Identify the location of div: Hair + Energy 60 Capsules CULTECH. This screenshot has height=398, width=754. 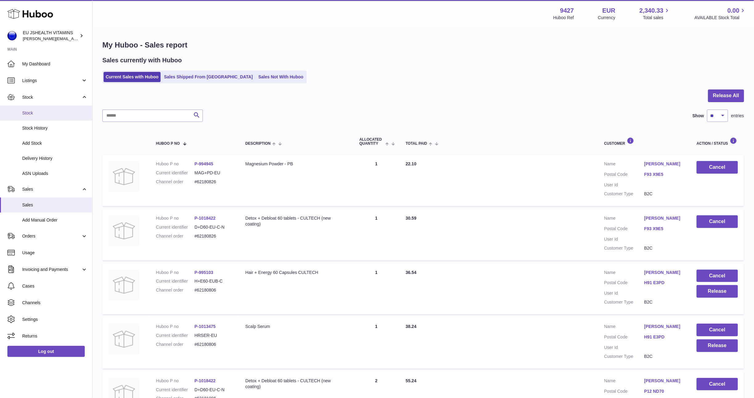
(296, 272).